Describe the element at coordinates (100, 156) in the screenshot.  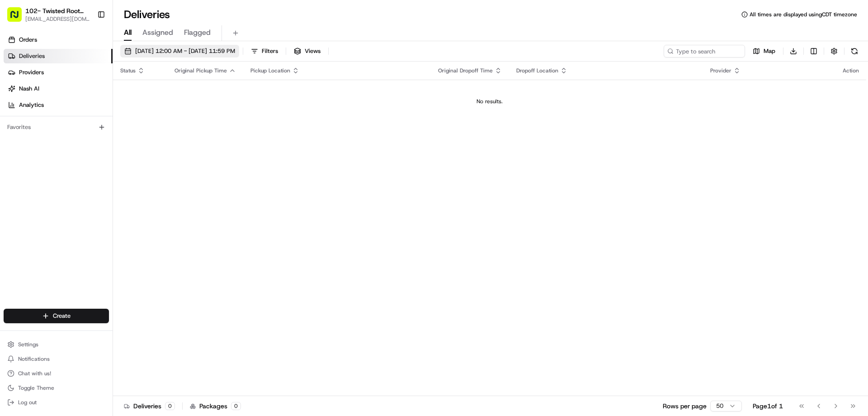
I see `span: Pylon` at that location.